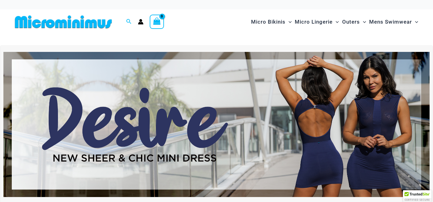 This screenshot has height=202, width=433. I want to click on img: MM SHOP LOGO FLAT, so click(63, 22).